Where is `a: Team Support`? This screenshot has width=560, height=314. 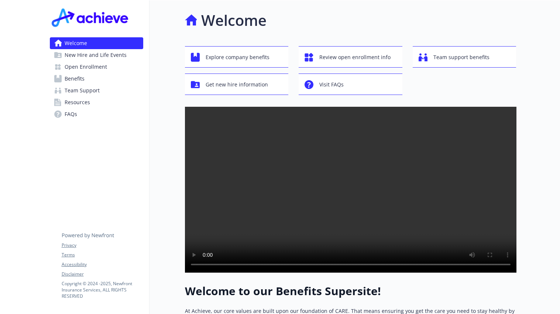 a: Team Support is located at coordinates (96, 90).